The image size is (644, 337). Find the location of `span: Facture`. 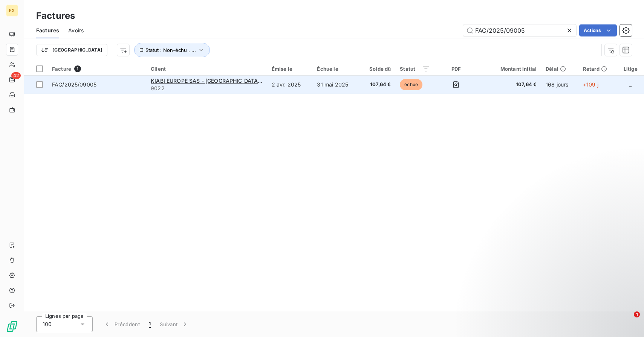

span: Facture is located at coordinates (61, 69).